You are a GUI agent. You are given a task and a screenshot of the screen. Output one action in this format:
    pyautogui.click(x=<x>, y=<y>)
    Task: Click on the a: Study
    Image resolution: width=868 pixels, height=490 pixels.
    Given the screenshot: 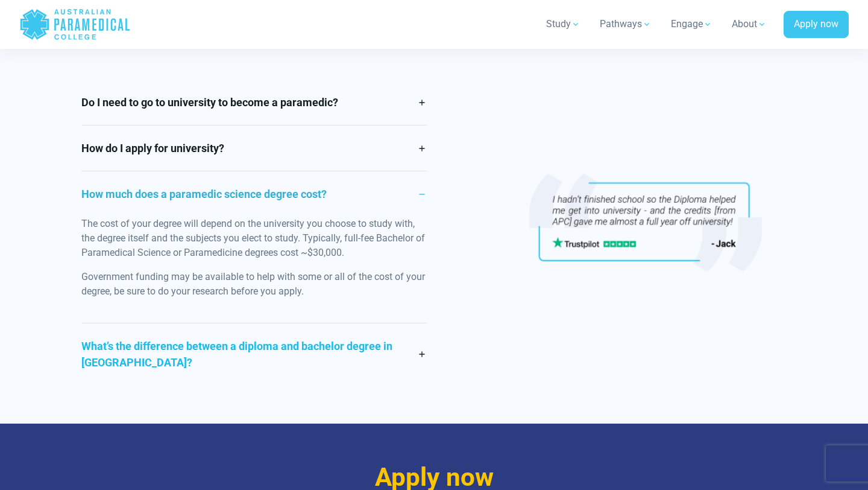 What is the action you would take?
    pyautogui.click(x=563, y=24)
    